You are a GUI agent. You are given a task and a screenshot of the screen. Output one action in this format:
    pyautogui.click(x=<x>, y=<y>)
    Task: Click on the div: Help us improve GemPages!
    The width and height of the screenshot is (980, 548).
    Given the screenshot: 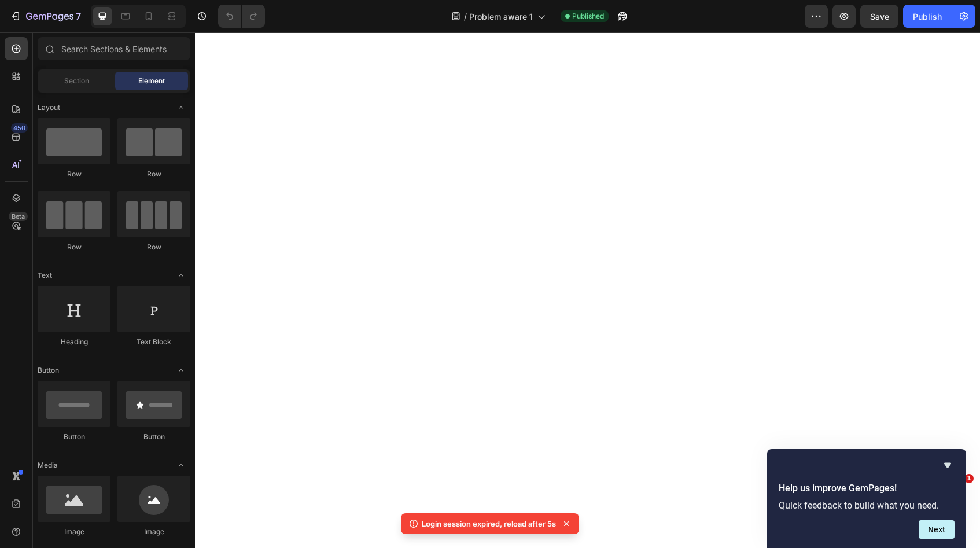 What is the action you would take?
    pyautogui.click(x=866, y=498)
    